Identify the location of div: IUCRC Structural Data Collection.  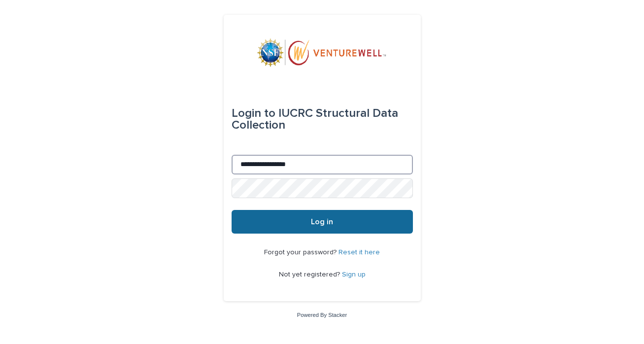
(322, 119).